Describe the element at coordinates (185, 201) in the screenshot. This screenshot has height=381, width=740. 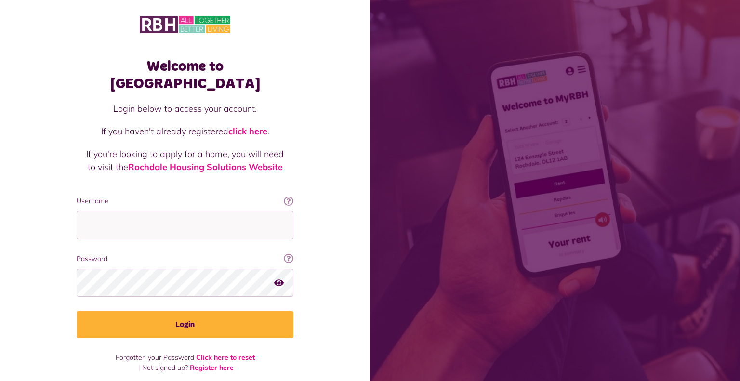
I see `label: Username` at that location.